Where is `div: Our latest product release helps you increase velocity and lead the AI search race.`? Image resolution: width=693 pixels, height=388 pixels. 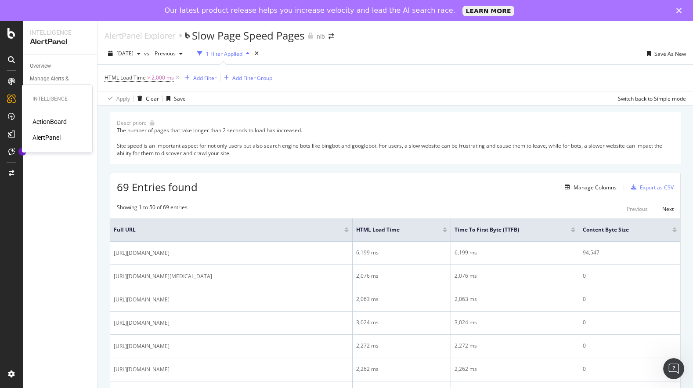 div: Our latest product release helps you increase velocity and lead the AI search race. is located at coordinates (310, 11).